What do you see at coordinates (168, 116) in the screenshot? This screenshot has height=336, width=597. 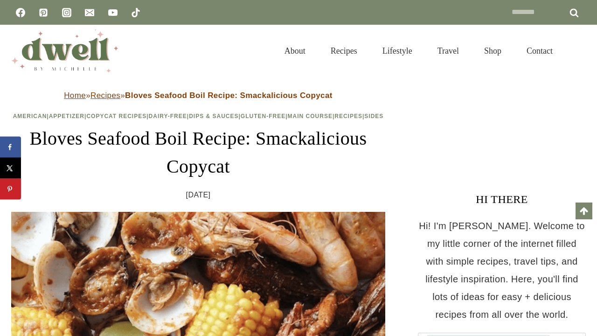 I see `a: Dairy-Free` at bounding box center [168, 116].